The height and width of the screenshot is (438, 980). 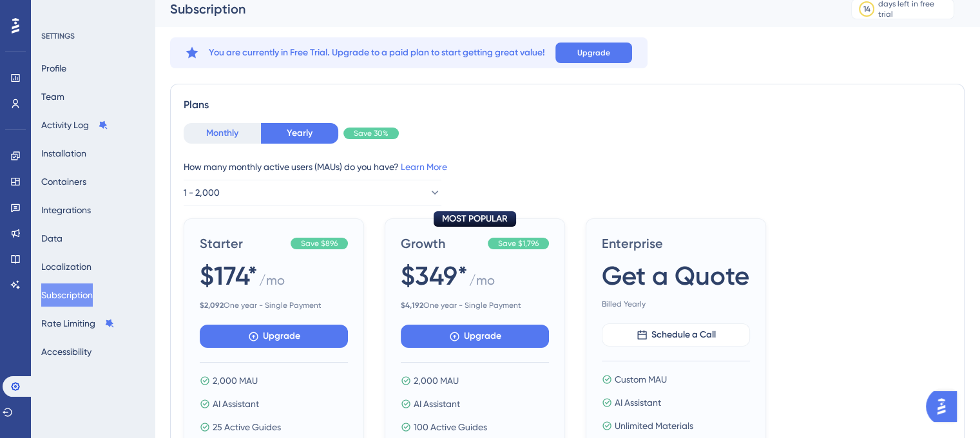 What do you see at coordinates (412, 305) in the screenshot?
I see `b: $ 4,192` at bounding box center [412, 305].